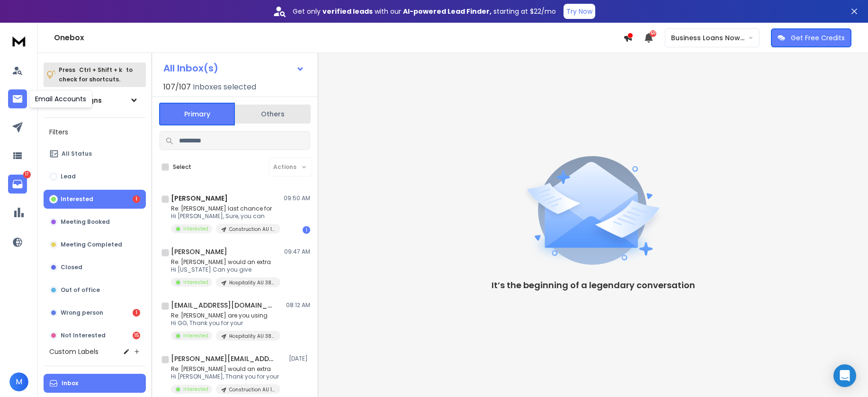 The image size is (868, 397). Describe the element at coordinates (19, 381) in the screenshot. I see `button: M` at that location.